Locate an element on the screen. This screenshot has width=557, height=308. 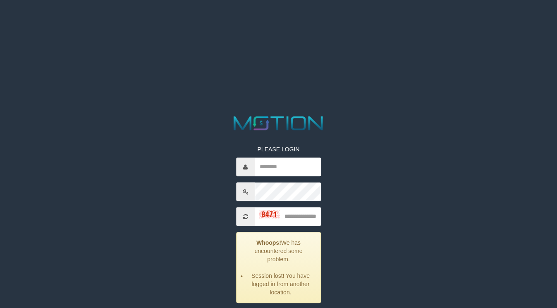
p: PLEASE LOGIN is located at coordinates (278, 150).